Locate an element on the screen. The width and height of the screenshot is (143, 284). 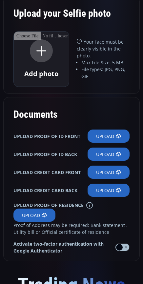
li: Max File Size: 5 MB is located at coordinates (105, 62).